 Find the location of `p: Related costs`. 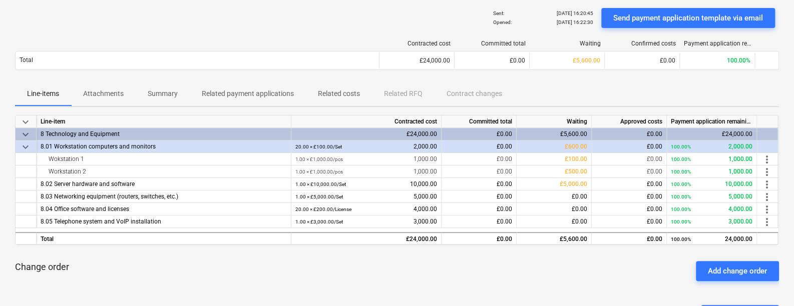

p: Related costs is located at coordinates (339, 94).